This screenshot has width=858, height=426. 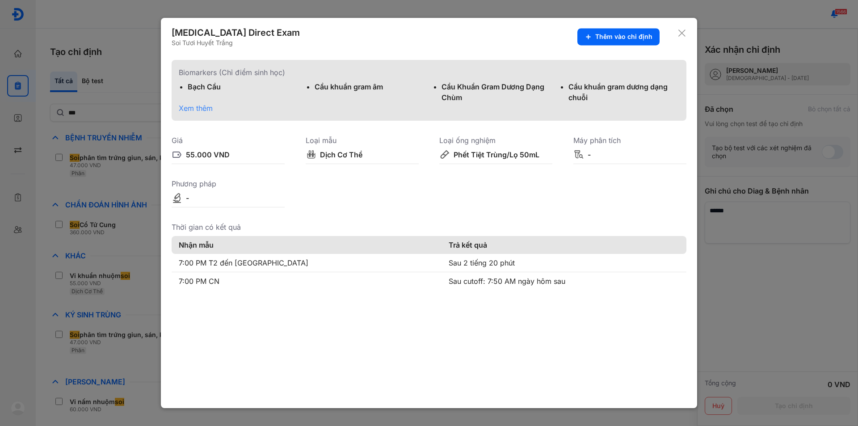 I want to click on div: Phết Tiệt Trùng/Lọ 50mL, so click(x=497, y=155).